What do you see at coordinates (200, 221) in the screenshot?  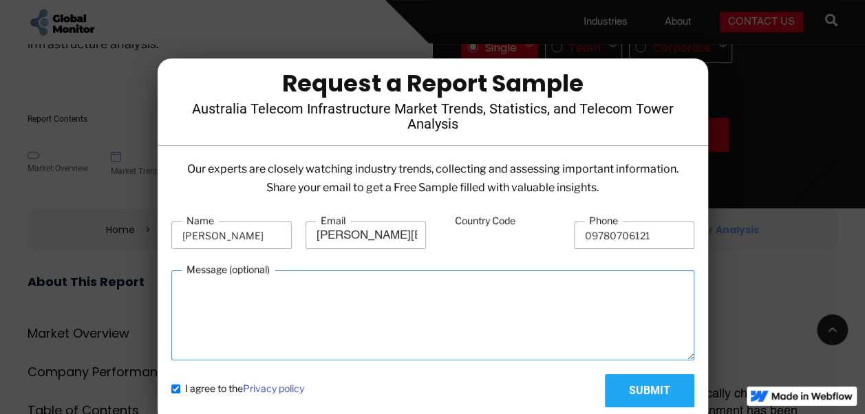 I see `label: Name` at bounding box center [200, 221].